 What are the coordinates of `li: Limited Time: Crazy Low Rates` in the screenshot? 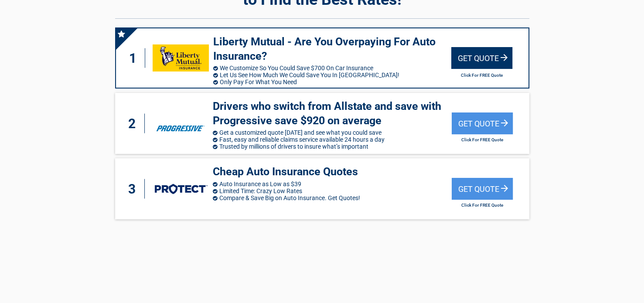 It's located at (332, 191).